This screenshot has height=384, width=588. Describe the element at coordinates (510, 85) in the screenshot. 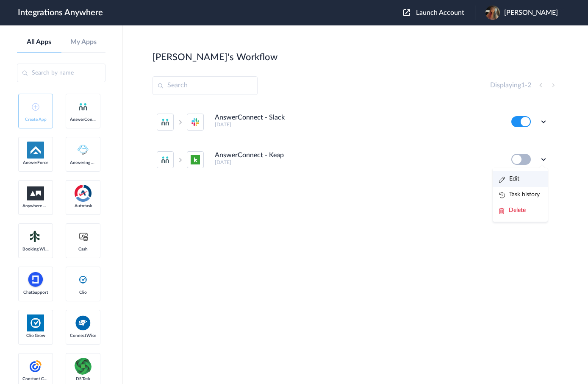

I see `h4: Displaying -` at that location.